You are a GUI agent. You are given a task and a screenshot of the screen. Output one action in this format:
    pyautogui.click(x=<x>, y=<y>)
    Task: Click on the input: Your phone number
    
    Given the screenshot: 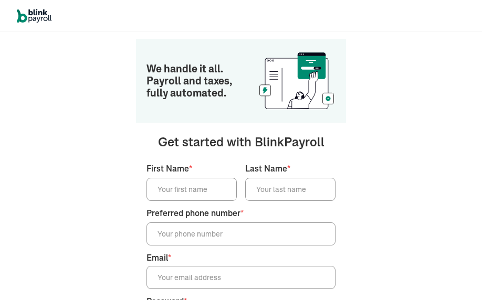 What is the action you would take?
    pyautogui.click(x=241, y=234)
    